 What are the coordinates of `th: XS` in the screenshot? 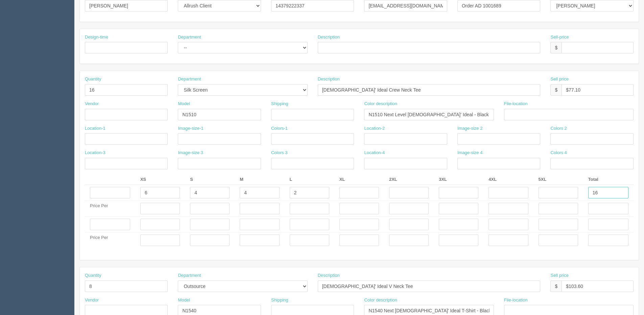 It's located at (160, 180).